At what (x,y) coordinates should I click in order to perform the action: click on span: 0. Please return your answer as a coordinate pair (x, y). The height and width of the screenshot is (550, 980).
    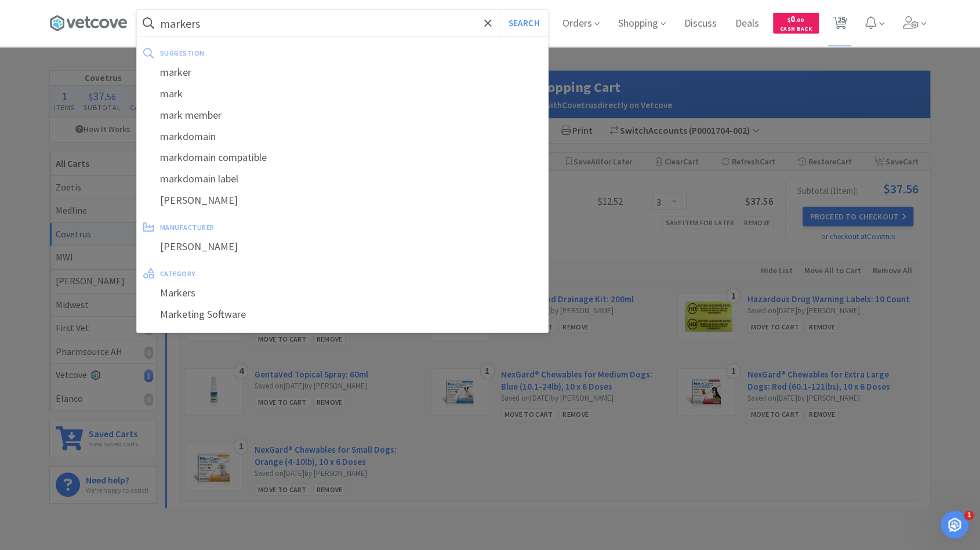
    Looking at the image, I should click on (795, 19).